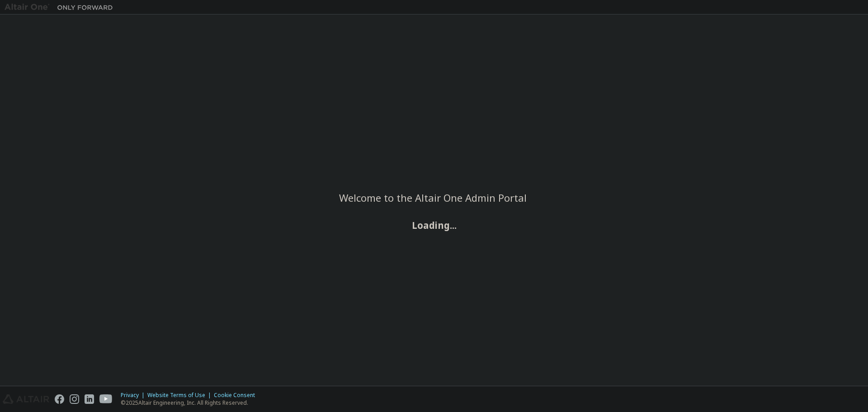 The width and height of the screenshot is (868, 412). What do you see at coordinates (26, 399) in the screenshot?
I see `img: altair_logo.svg` at bounding box center [26, 399].